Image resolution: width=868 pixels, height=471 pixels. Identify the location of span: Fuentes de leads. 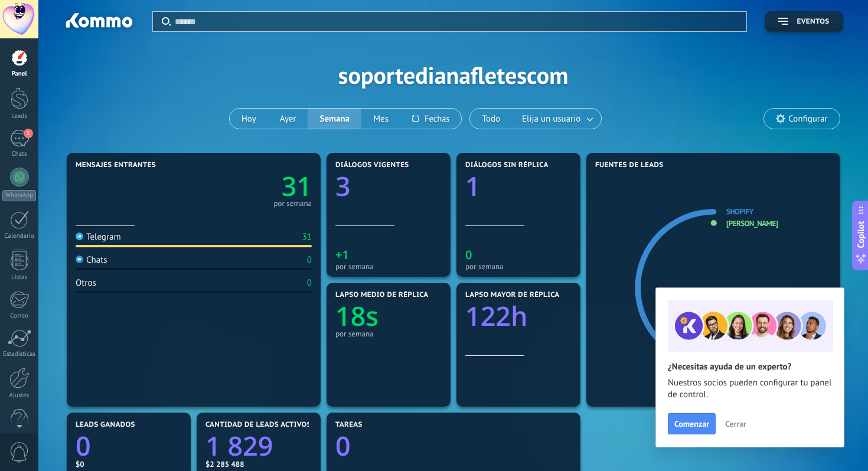
(629, 165).